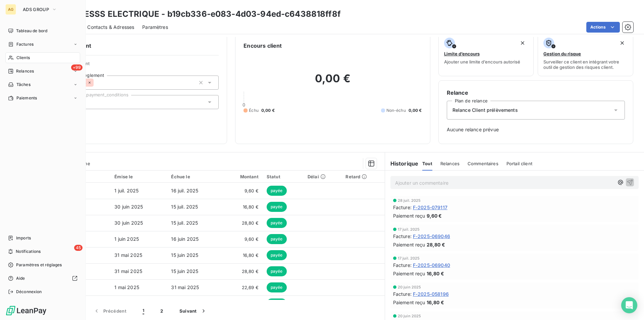  I want to click on span: 0, so click(244, 105).